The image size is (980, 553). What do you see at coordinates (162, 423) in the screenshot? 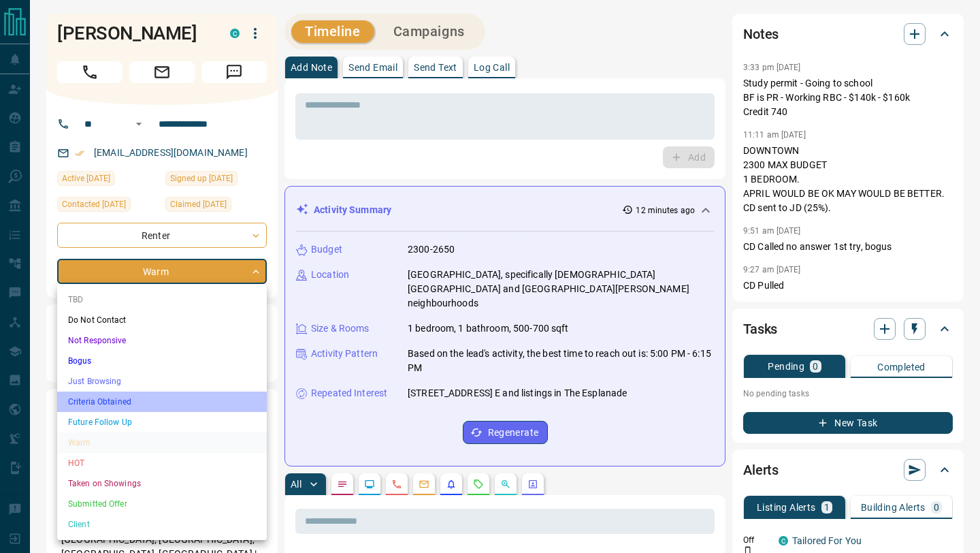
I see `li: Future Follow Up` at bounding box center [162, 423].